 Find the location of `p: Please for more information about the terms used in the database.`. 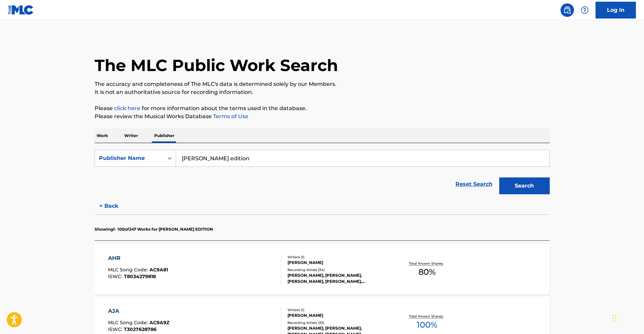

p: Please for more information about the terms used in the database. is located at coordinates (322, 108).